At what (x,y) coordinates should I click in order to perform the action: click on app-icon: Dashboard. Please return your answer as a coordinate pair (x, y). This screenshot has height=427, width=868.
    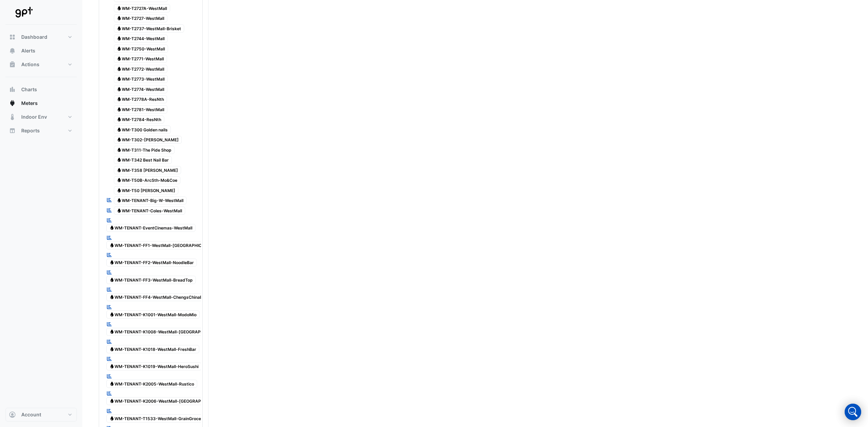
    Looking at the image, I should click on (13, 37).